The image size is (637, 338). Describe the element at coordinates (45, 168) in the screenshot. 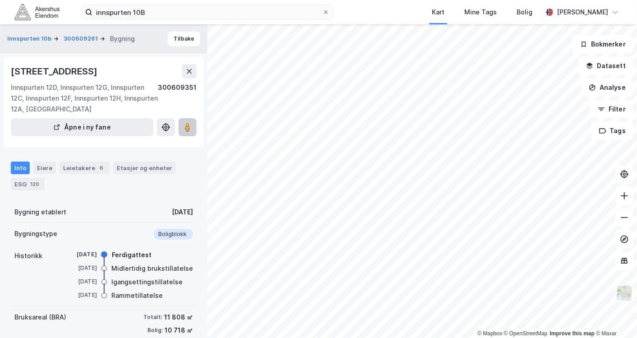

I see `div: Eiere` at that location.